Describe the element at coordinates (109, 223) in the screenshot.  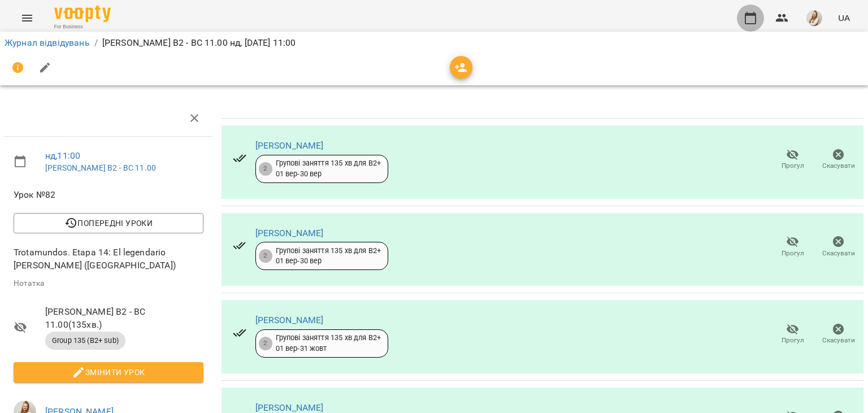
I see `span: Попередні уроки` at that location.